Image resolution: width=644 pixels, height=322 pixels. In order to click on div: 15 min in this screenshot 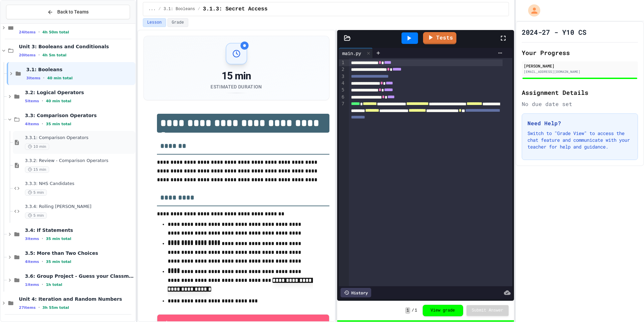, I will do `click(236, 76)`.